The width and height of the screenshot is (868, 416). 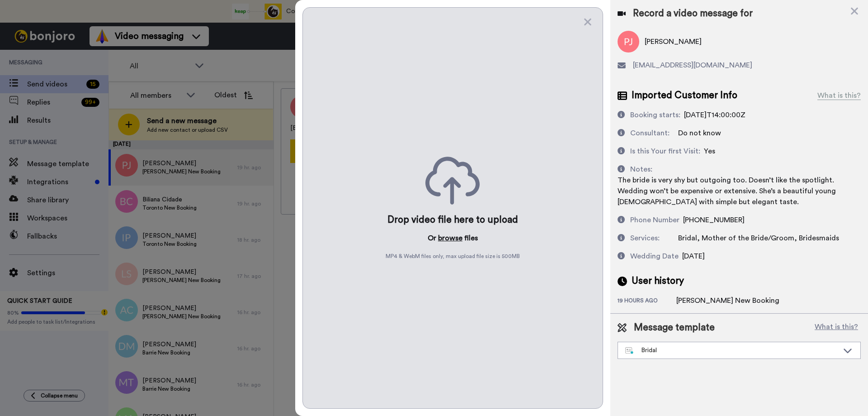 What do you see at coordinates (709, 151) in the screenshot?
I see `span: Yes` at bounding box center [709, 151].